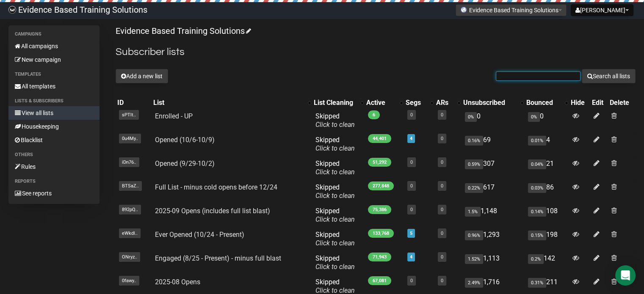  Describe the element at coordinates (493, 239) in the screenshot. I see `td: 1,293` at that location.